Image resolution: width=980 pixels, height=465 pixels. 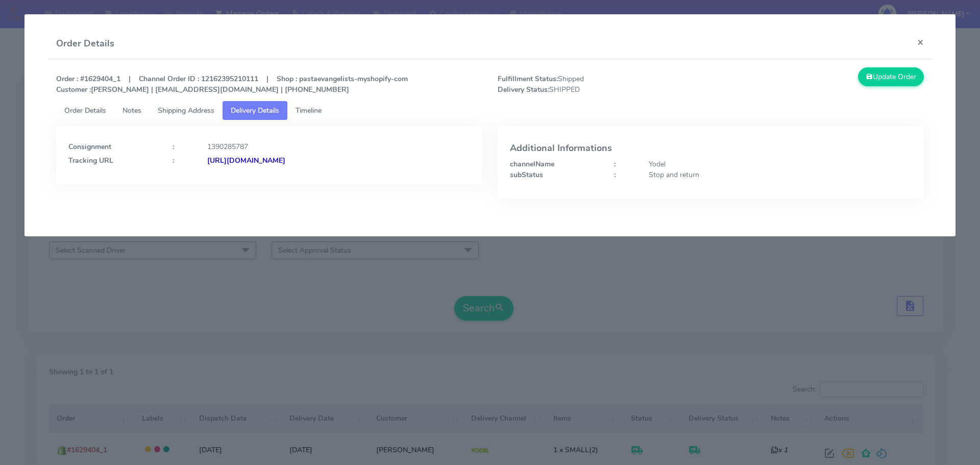 I want to click on div: 1390285787, so click(x=339, y=147).